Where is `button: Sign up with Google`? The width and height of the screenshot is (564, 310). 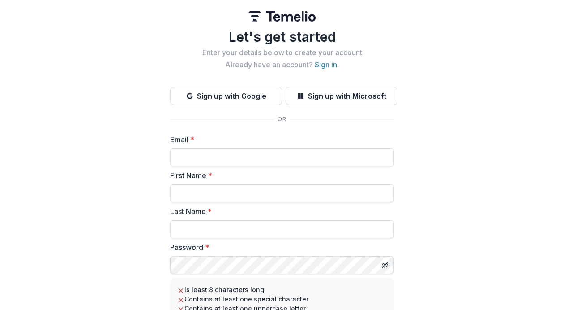
button: Sign up with Google is located at coordinates (226, 96).